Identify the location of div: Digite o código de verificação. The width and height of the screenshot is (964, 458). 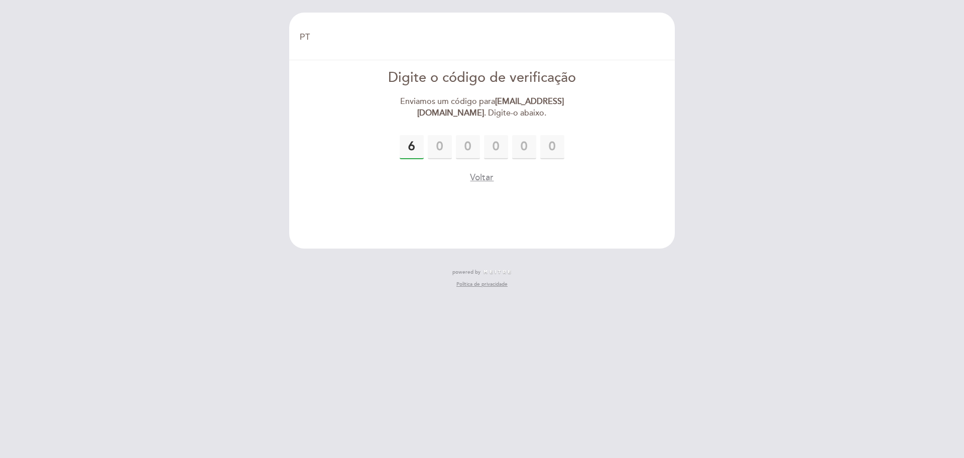
(482, 78).